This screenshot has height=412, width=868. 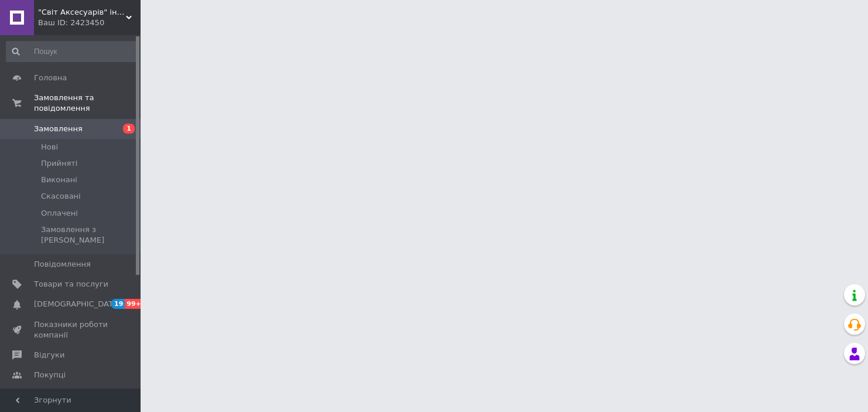 What do you see at coordinates (129, 128) in the screenshot?
I see `span: 1` at bounding box center [129, 128].